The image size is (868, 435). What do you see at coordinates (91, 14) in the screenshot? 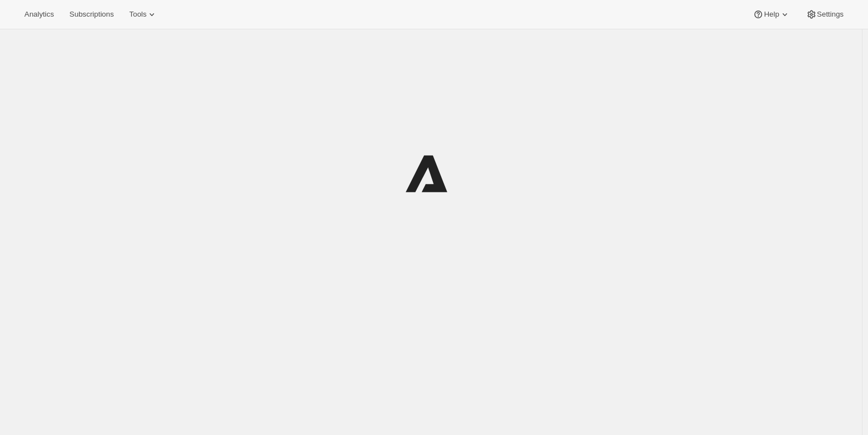
I see `span: Subscriptions` at bounding box center [91, 14].